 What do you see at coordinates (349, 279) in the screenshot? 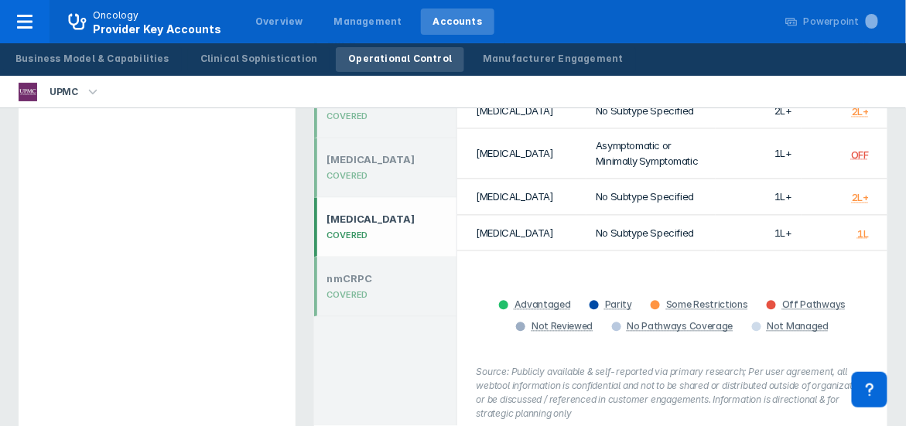
I see `div: nmCRPC` at bounding box center [349, 279].